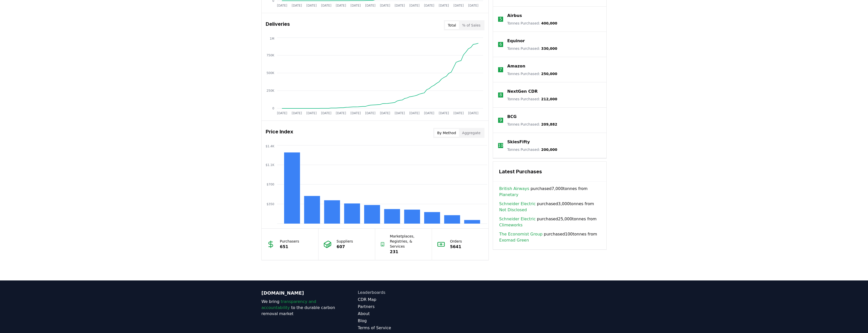  What do you see at coordinates (513, 210) in the screenshot?
I see `a: Not Disclosed` at bounding box center [513, 210].